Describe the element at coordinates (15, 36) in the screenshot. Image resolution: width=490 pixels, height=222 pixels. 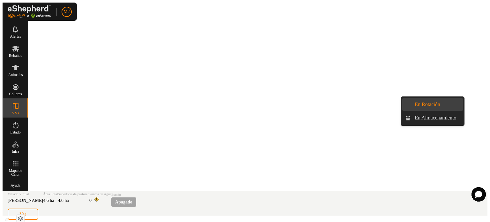
I see `span: Alertas` at that location.